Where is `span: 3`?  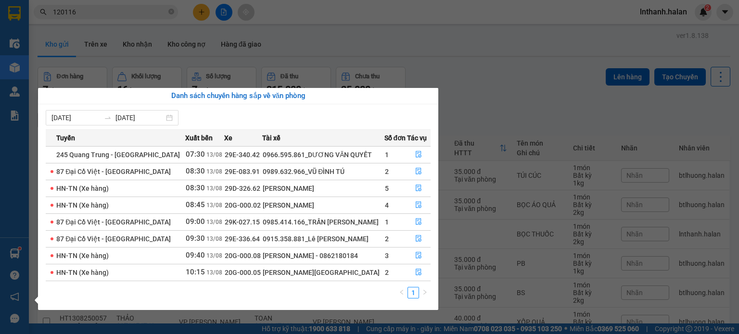 span: 3 is located at coordinates (387, 256).